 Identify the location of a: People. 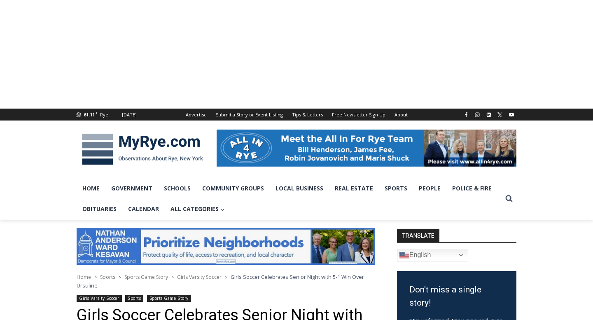
(429, 189).